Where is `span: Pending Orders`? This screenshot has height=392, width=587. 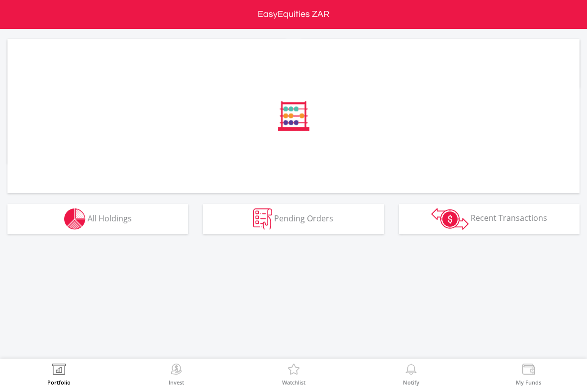
span: Pending Orders is located at coordinates (304, 218).